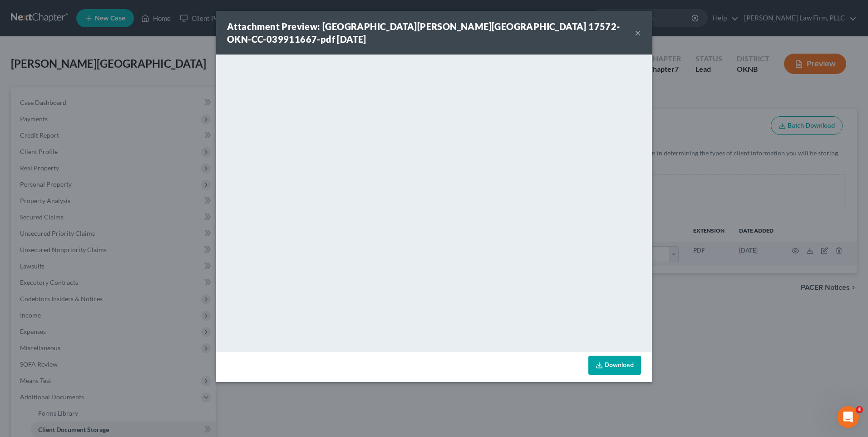 The image size is (868, 437). I want to click on a: Download, so click(615, 365).